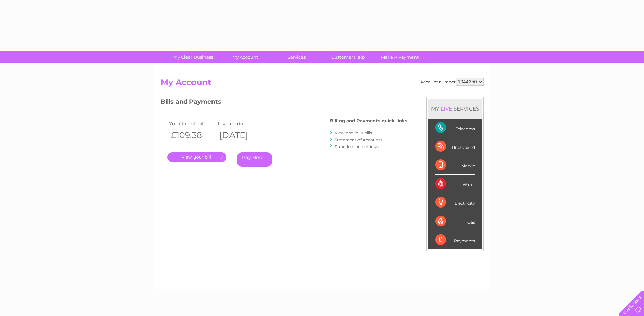 The image size is (644, 316). Describe the element at coordinates (400, 57) in the screenshot. I see `a: Make A Payment` at that location.